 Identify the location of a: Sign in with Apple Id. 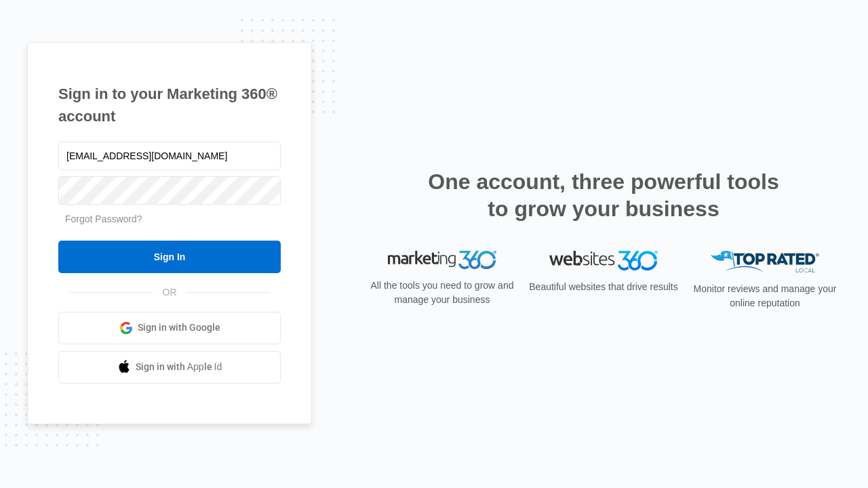
(169, 367).